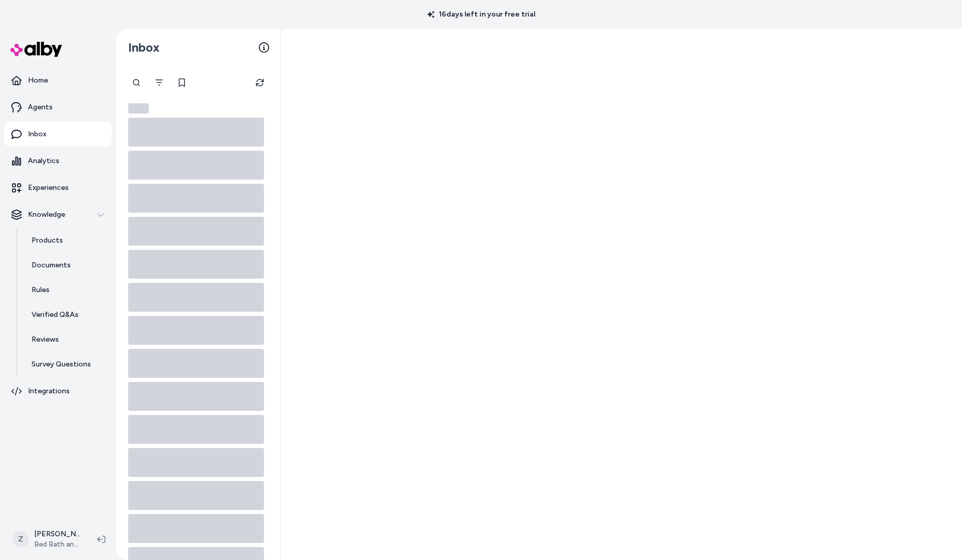  Describe the element at coordinates (51, 266) in the screenshot. I see `p: Documents` at that location.